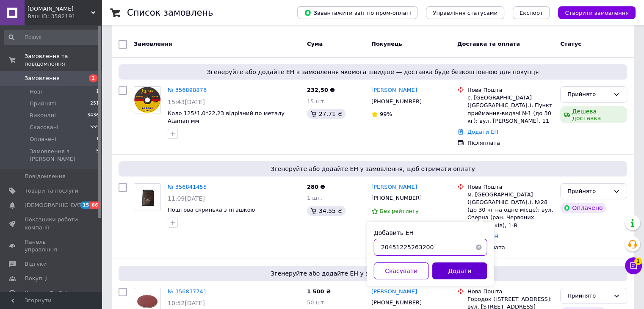 This screenshot has width=644, height=309. I want to click on span: 1 500 ₴, so click(319, 292).